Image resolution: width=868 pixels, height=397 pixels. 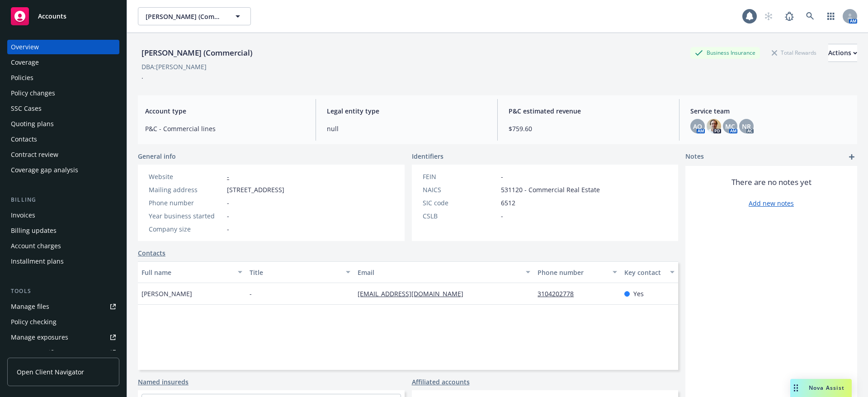 What do you see at coordinates (40, 352) in the screenshot?
I see `div: Manage certificates` at bounding box center [40, 352].